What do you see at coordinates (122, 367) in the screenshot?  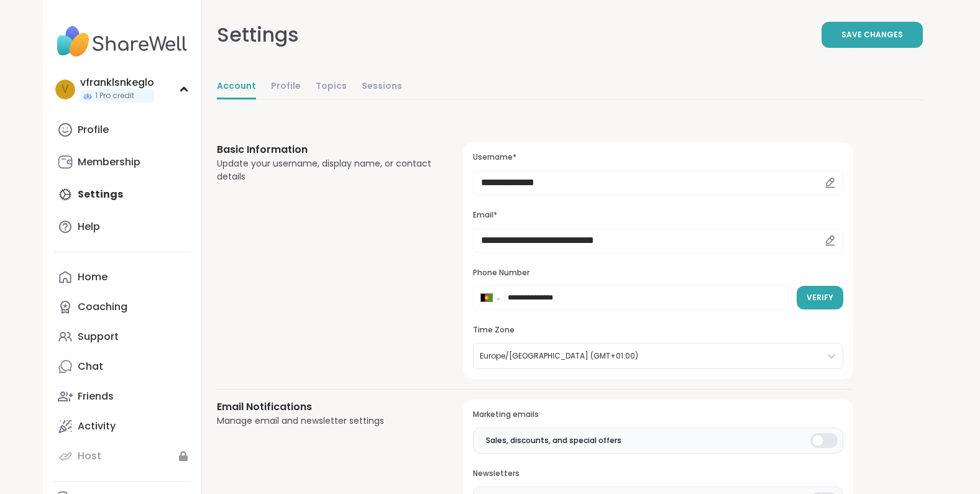 I see `a: Chat` at bounding box center [122, 367].